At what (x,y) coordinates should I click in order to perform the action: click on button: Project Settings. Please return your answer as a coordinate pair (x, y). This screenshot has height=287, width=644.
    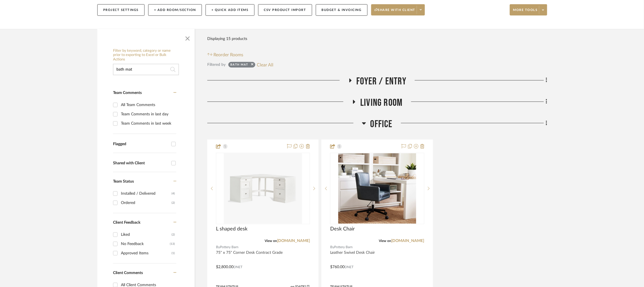
    Looking at the image, I should click on (121, 10).